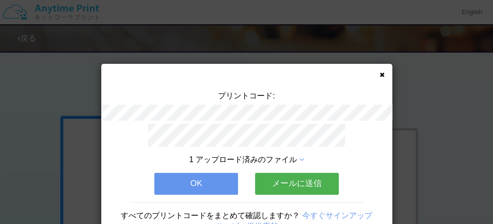  I want to click on button: メールに送信, so click(297, 183).